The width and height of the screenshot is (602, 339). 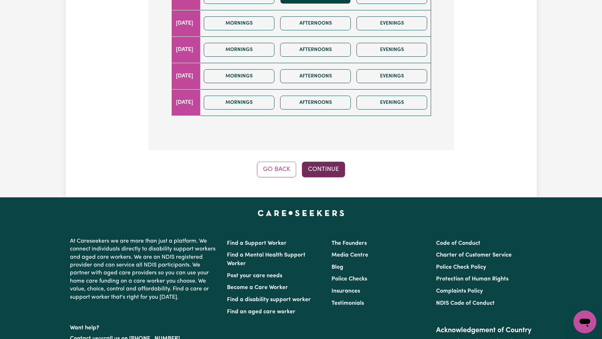 I want to click on a: Find an aged care worker, so click(x=261, y=312).